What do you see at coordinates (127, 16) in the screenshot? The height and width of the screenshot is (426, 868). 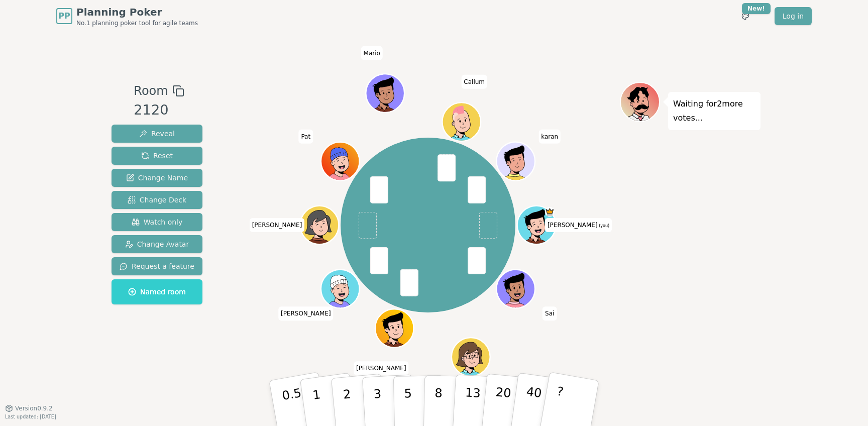 I see `a: PPPlanning PokerNo.1 planning poker tool for agile teams` at bounding box center [127, 16].